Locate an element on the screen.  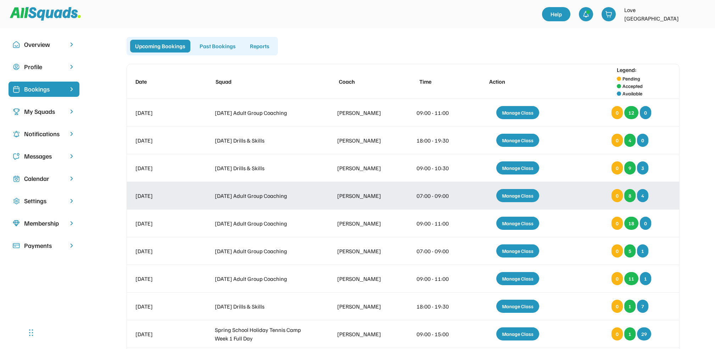
img: chevron-right%20copy%203.svg is located at coordinates (72, 89).